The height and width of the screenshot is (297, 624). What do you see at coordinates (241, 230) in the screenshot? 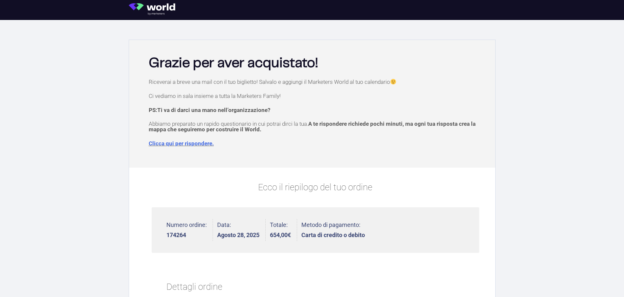
I see `li: Data:` at bounding box center [241, 230].